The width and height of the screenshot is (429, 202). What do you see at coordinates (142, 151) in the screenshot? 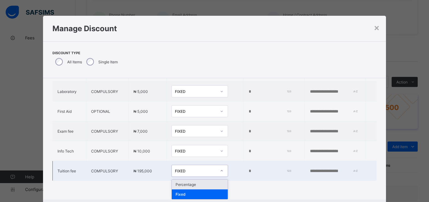
I see `span: ₦ 10,000` at bounding box center [142, 151].